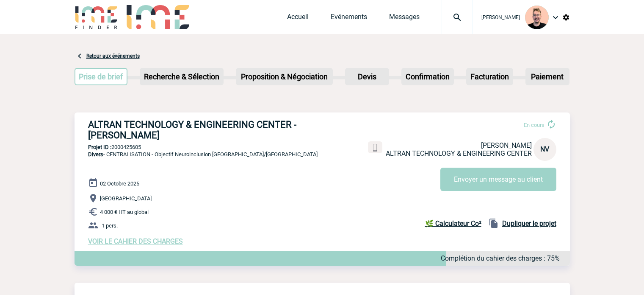 Image resolution: width=644 pixels, height=295 pixels. Describe the element at coordinates (102, 76) in the screenshot. I see `p: Prise de brief` at that location.